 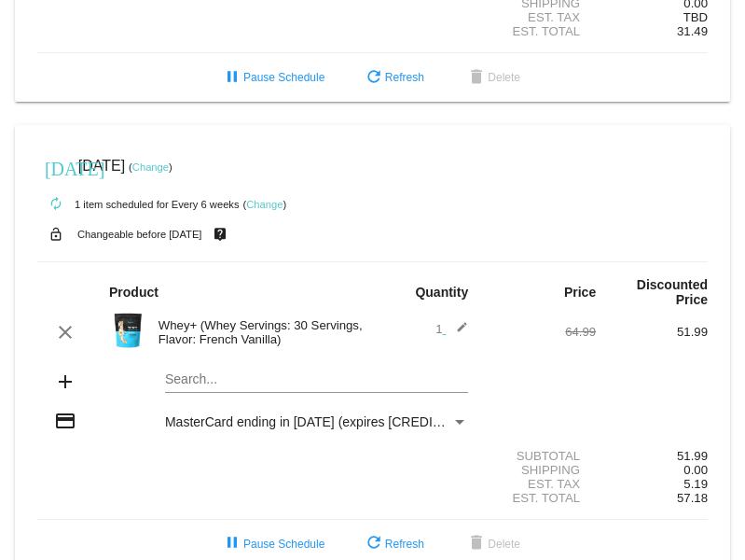 I want to click on strong: Price, so click(x=580, y=292).